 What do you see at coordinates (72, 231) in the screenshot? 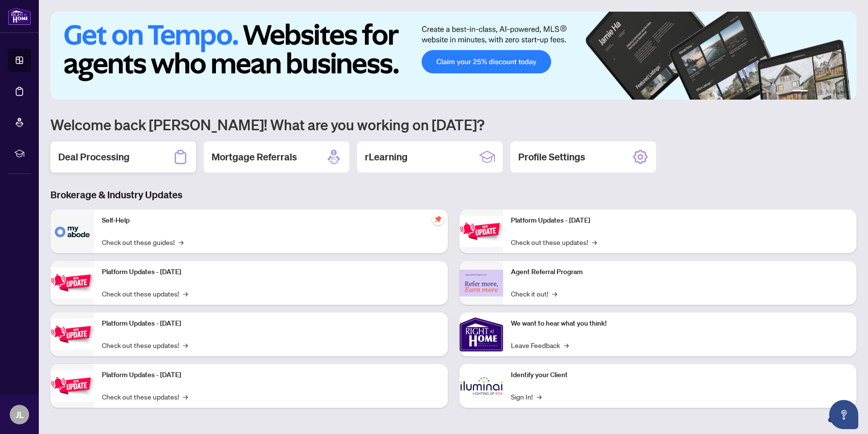
I see `img: Self-Help` at bounding box center [72, 231].